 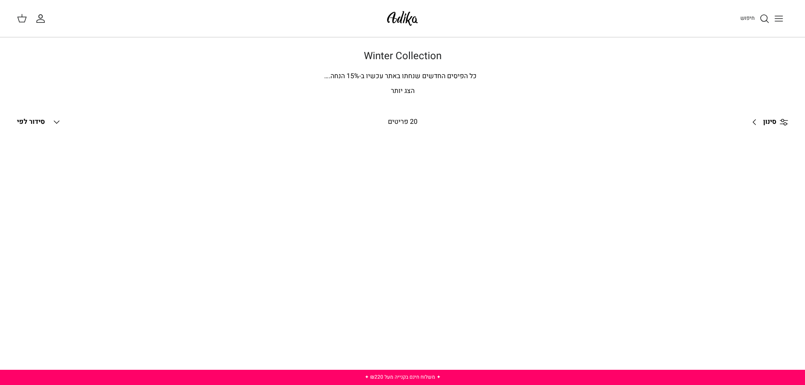 I want to click on a: סינון, so click(x=767, y=122).